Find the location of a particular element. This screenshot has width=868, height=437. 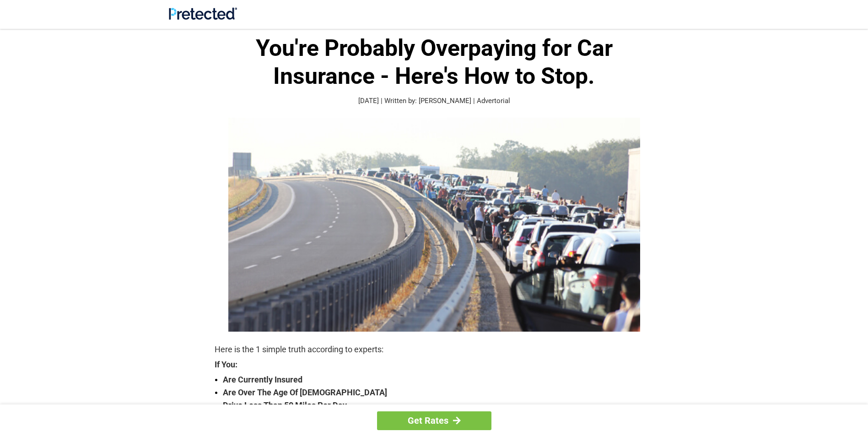

a: Get Rates is located at coordinates (434, 420).